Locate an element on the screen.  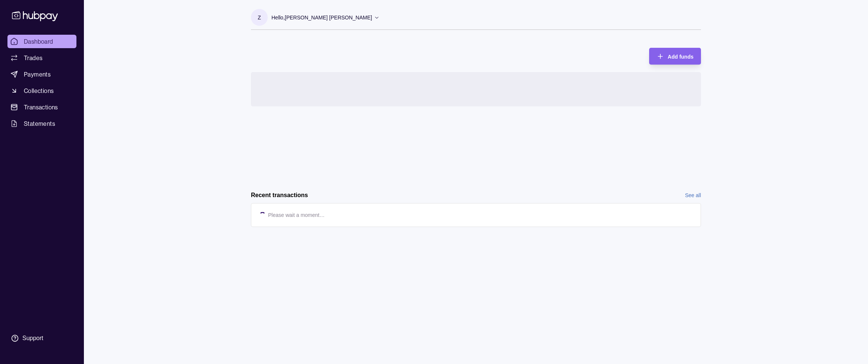
div: Support is located at coordinates (33, 338).